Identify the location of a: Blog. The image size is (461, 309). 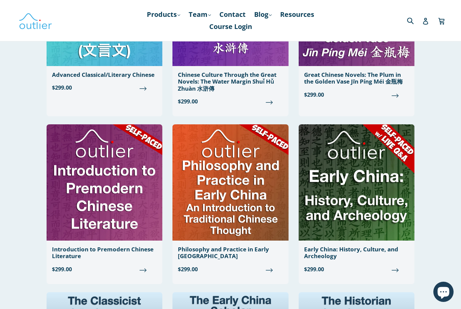
(263, 15).